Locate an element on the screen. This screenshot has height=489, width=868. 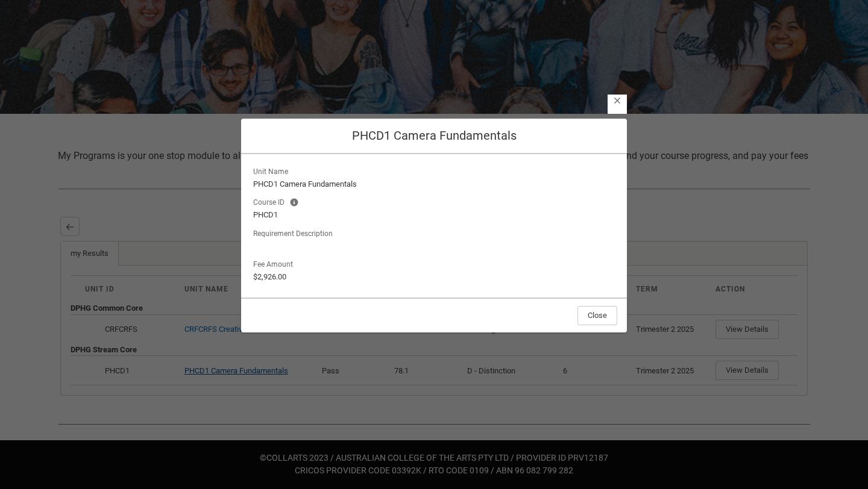
lightning-formatted-text: PHCD1 Camera Fundamentals is located at coordinates (434, 185).